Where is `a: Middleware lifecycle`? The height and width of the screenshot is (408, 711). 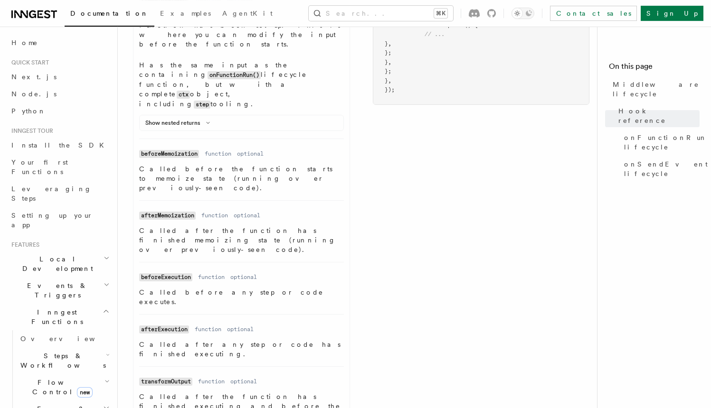
a: Middleware lifecycle is located at coordinates (654, 89).